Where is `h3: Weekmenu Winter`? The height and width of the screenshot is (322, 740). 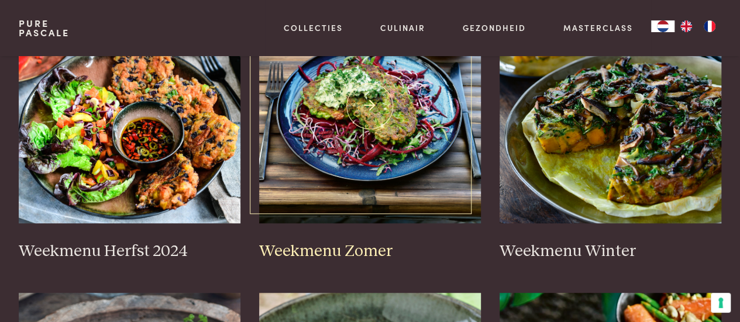
h3: Weekmenu Winter is located at coordinates (610, 252).